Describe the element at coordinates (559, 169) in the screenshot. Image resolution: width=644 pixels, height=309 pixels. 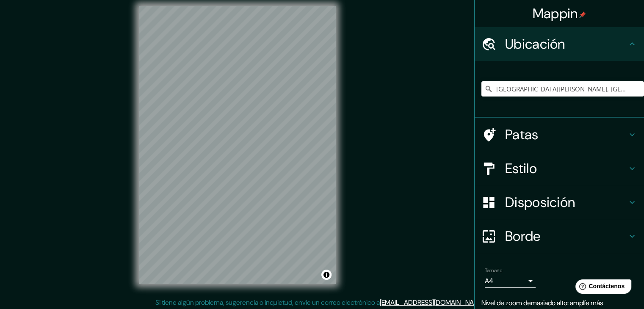
I see `div: Estilo` at that location.